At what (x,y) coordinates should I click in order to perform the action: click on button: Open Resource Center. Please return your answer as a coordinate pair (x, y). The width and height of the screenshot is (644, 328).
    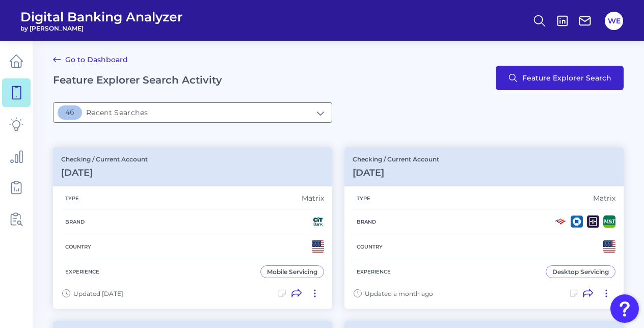
    Looking at the image, I should click on (625, 309).